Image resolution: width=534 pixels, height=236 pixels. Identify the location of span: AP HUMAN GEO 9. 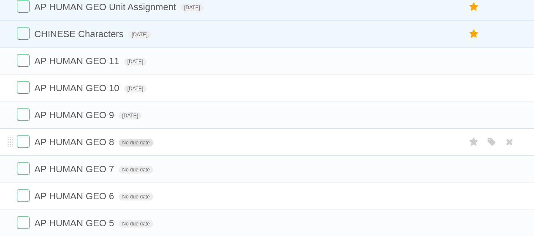
(75, 115).